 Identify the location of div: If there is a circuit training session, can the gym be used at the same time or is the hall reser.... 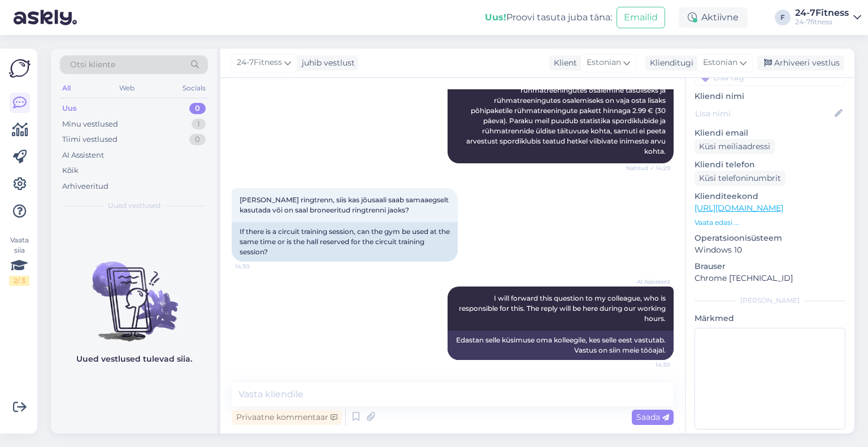
(345, 242).